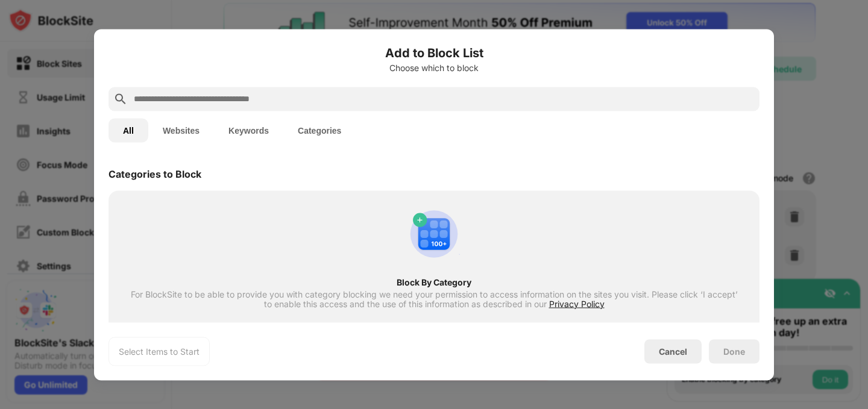 This screenshot has height=409, width=868. What do you see at coordinates (159, 351) in the screenshot?
I see `div: Select Items to Start` at bounding box center [159, 351].